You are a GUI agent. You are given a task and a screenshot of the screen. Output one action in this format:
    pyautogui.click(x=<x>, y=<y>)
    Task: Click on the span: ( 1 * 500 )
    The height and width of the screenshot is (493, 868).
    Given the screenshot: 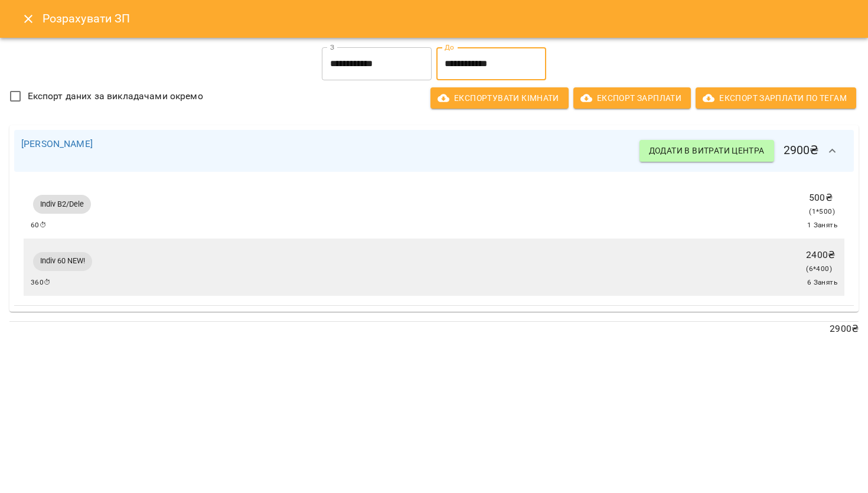 What is the action you would take?
    pyautogui.click(x=822, y=211)
    